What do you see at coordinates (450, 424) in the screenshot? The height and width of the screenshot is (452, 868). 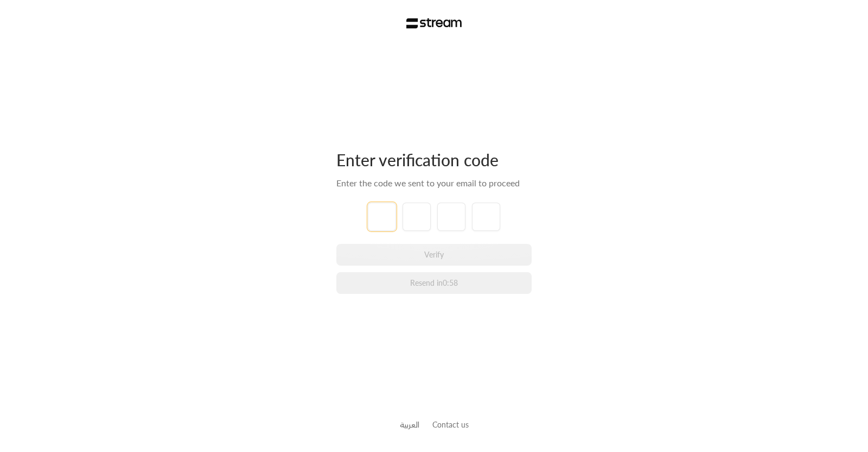 I see `button: Contact us` at bounding box center [450, 424].